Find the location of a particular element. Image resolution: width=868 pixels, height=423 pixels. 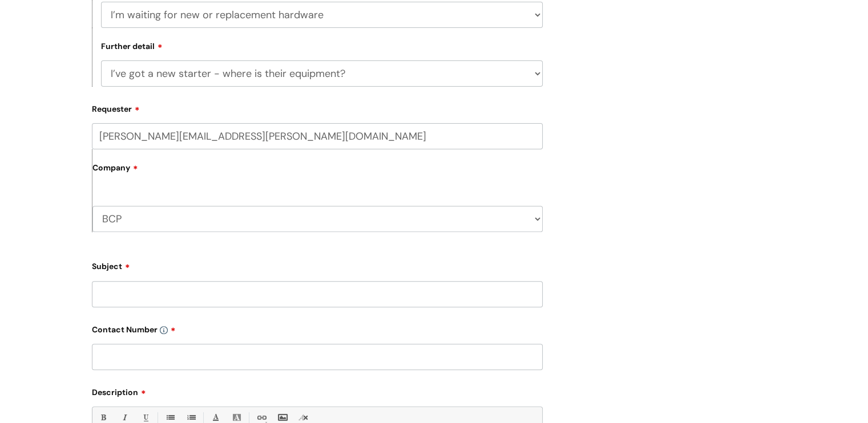

label: Contact Number is located at coordinates (318, 328).